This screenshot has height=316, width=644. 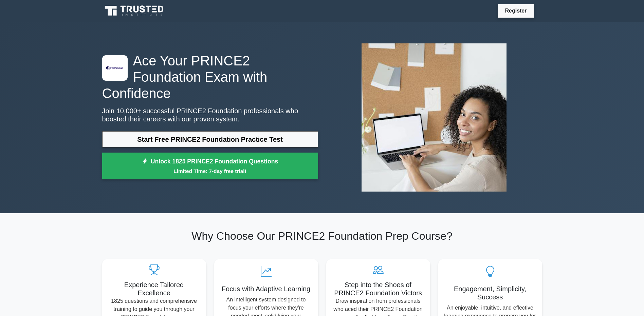 I want to click on small: Limited Time: 7-day free trial!, so click(x=210, y=171).